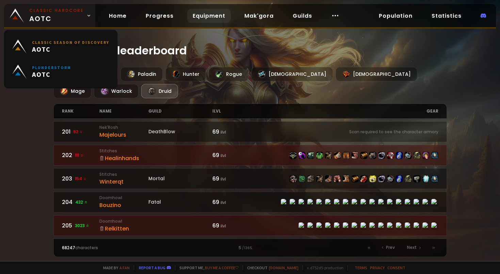 This screenshot has height=274, width=500. I want to click on h1: Equipment leaderboard, so click(250, 46).